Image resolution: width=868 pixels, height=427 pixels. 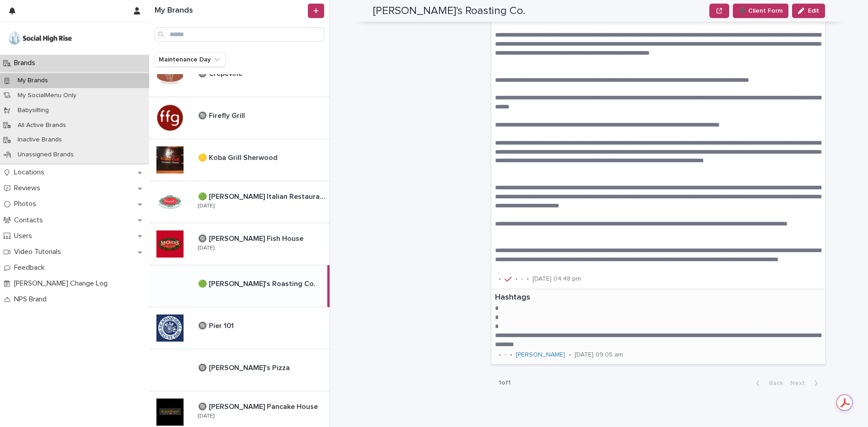 What do you see at coordinates (32, 299) in the screenshot?
I see `p: NPS Brand` at bounding box center [32, 299].